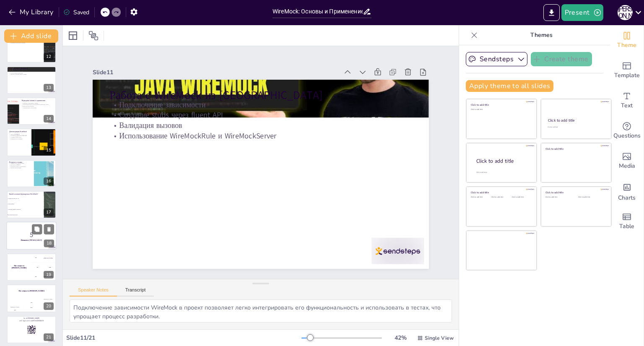 The width and height of the screenshot is (644, 346). Describe the element at coordinates (135, 292) in the screenshot. I see `button: Transcript` at that location.